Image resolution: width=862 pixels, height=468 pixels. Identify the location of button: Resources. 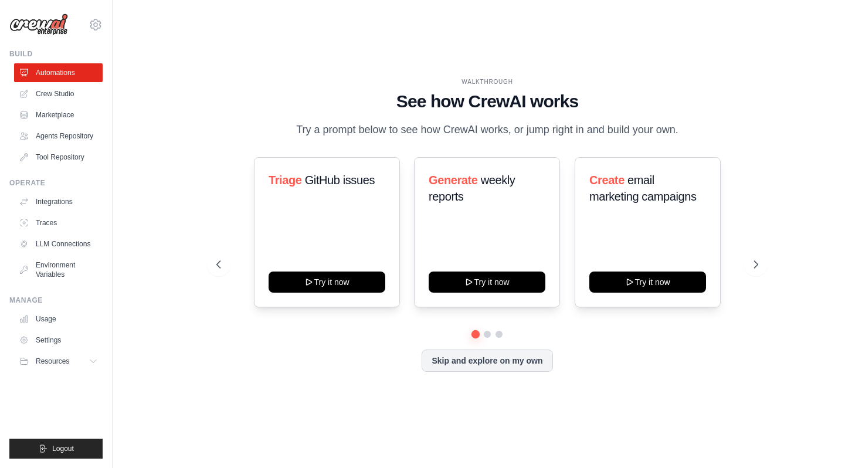
(58, 361).